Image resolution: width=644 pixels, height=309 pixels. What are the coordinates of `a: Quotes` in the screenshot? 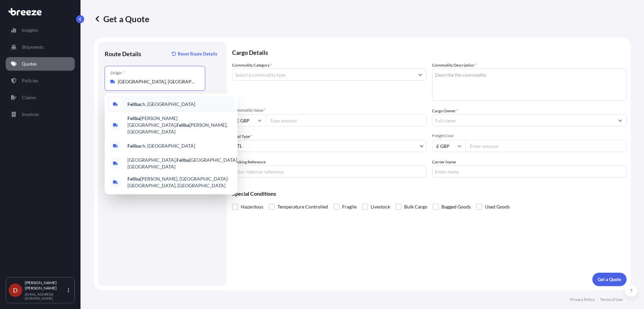 It's located at (41, 63).